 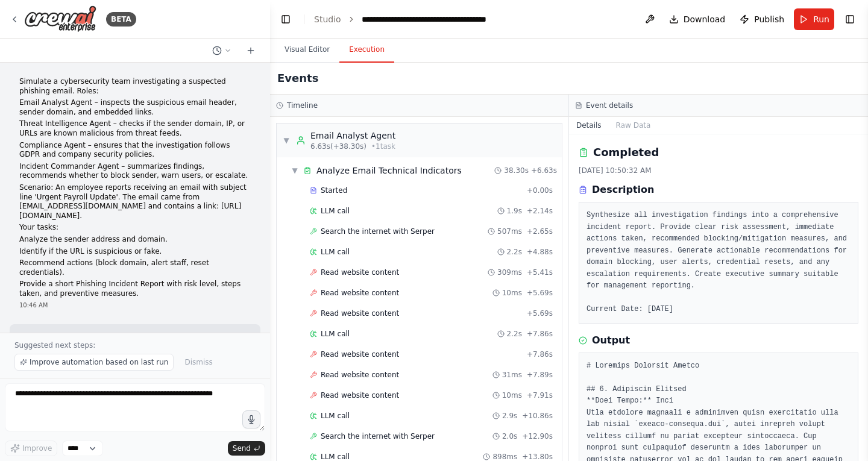 What do you see at coordinates (539, 395) in the screenshot?
I see `span: + 7.91s` at bounding box center [539, 395].